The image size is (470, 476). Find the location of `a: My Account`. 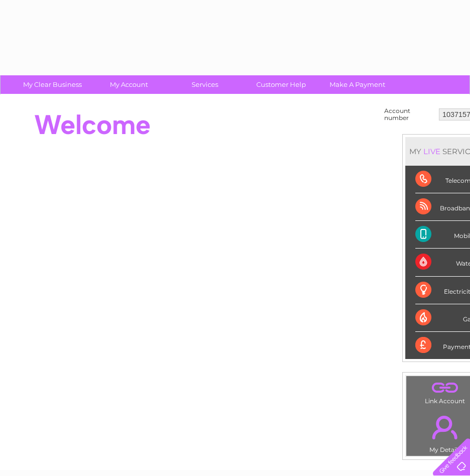

a: My Account is located at coordinates (128, 84).